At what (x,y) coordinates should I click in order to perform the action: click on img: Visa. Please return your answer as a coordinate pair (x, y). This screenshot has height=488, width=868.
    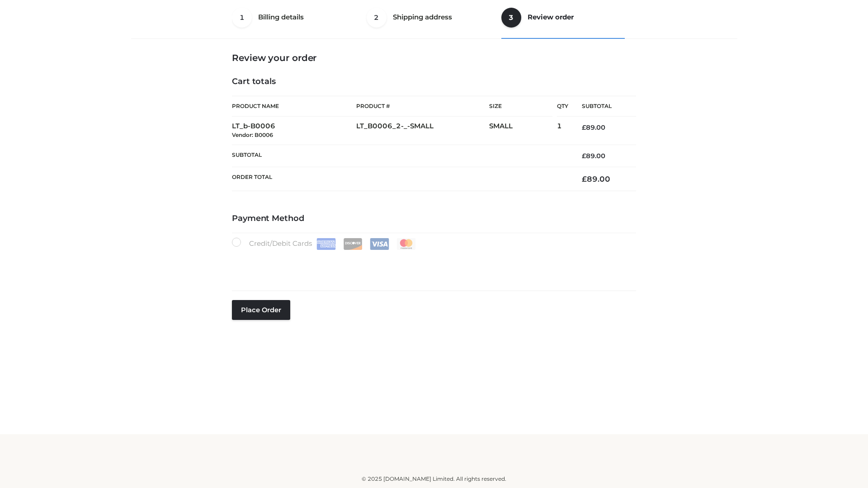
    Looking at the image, I should click on (380, 244).